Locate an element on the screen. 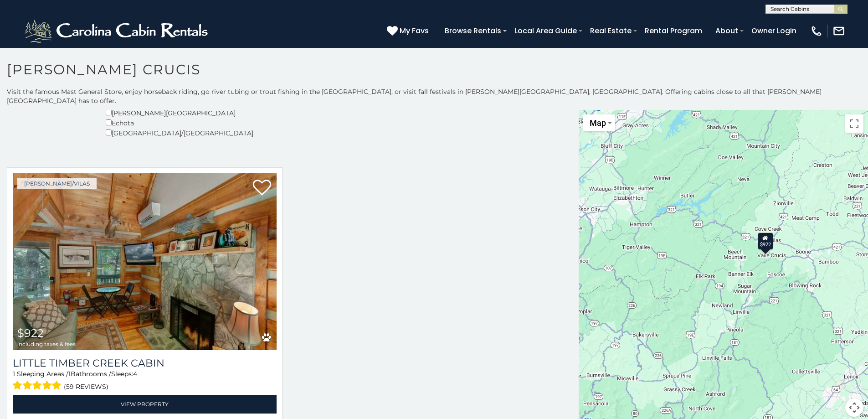 Image resolution: width=868 pixels, height=419 pixels. span: 4 is located at coordinates (135, 374).